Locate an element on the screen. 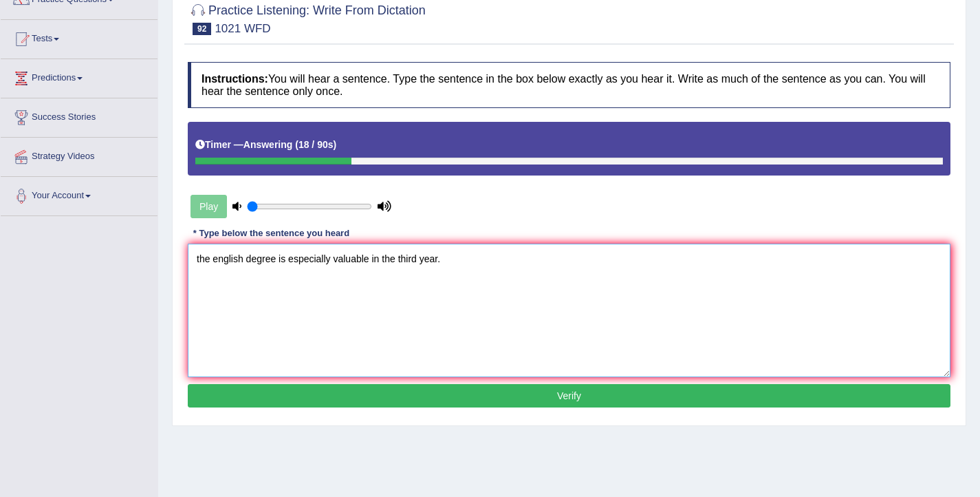 The height and width of the screenshot is (497, 980). a: Strategy Videos is located at coordinates (79, 155).